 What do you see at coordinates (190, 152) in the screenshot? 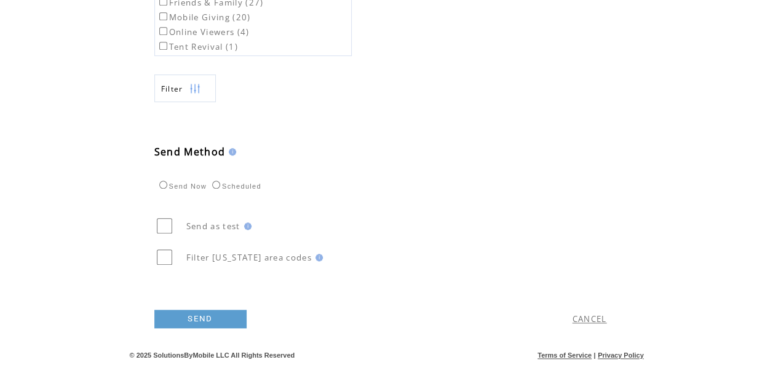
I see `span: Send Method` at bounding box center [190, 152].